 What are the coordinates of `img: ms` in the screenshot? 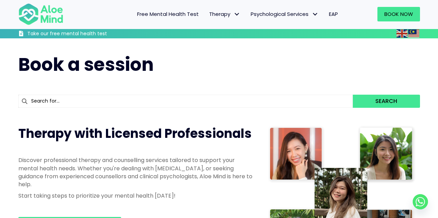 It's located at (414, 34).